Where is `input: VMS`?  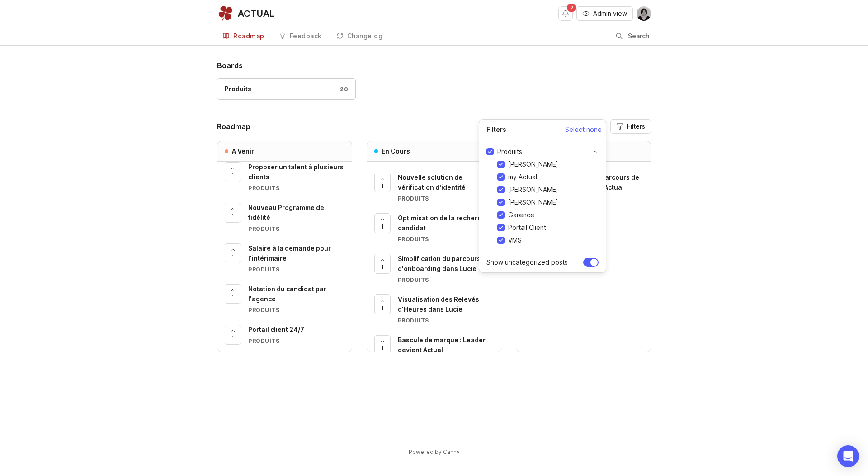
input: VMS is located at coordinates (501, 240).